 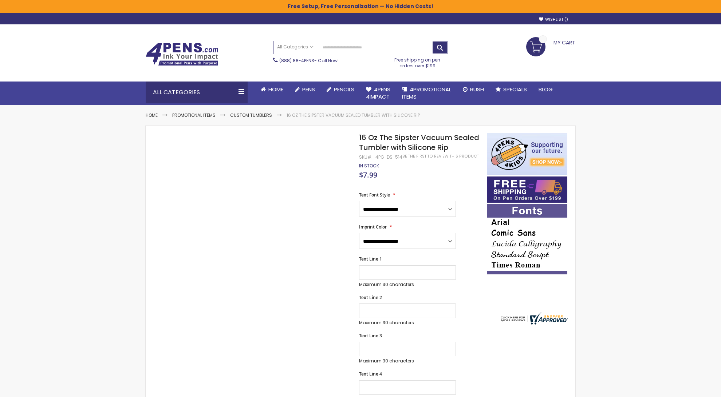 What do you see at coordinates (378, 93) in the screenshot?
I see `a: 4Pens4impact` at bounding box center [378, 93].